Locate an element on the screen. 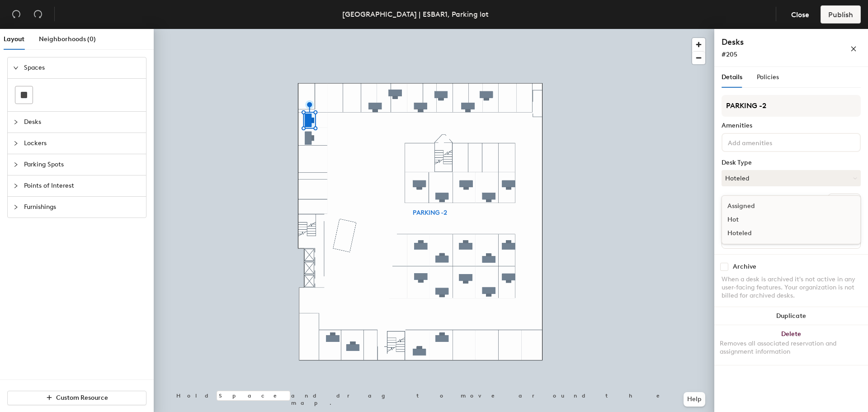 The width and height of the screenshot is (868, 412). span: Parking Spots is located at coordinates (82, 165).